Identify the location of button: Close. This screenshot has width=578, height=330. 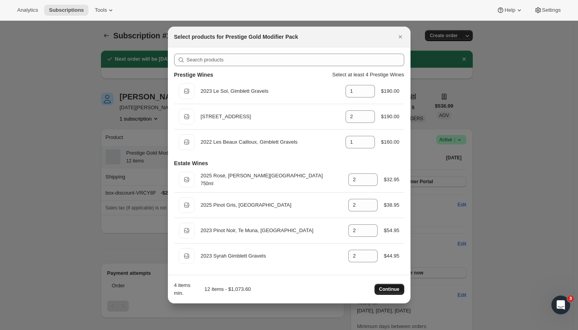
(401, 37).